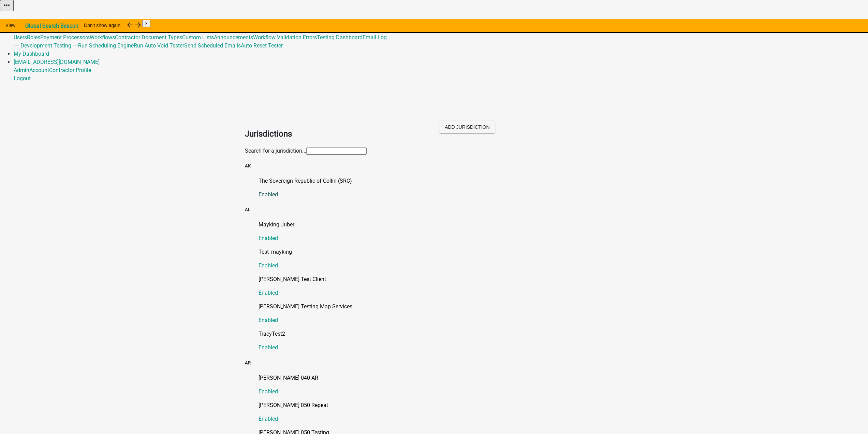 Image resolution: width=868 pixels, height=434 pixels. Describe the element at coordinates (70, 70) in the screenshot. I see `a: Contractor Profile` at that location.